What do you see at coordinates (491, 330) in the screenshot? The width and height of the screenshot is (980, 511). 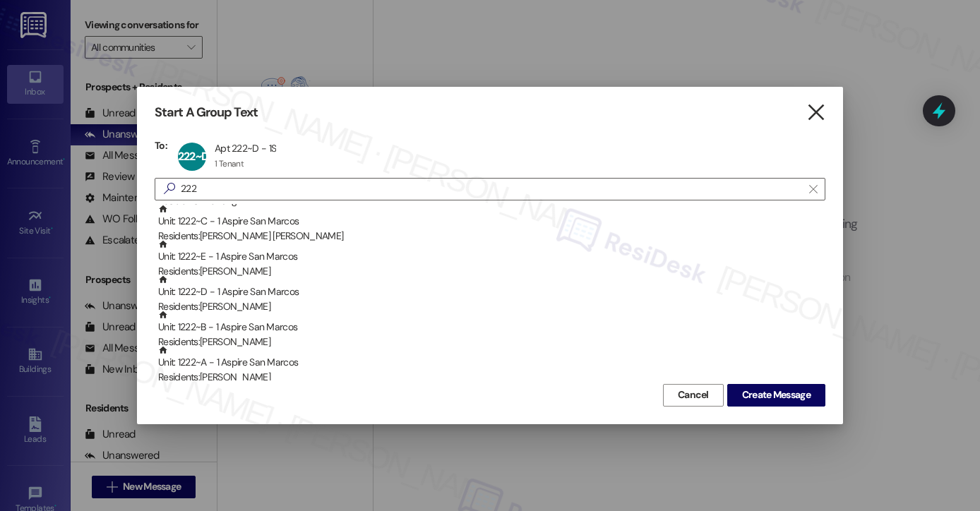 I see `div: Unit: 1222~B - 1 Aspire San Marcos` at bounding box center [491, 330].